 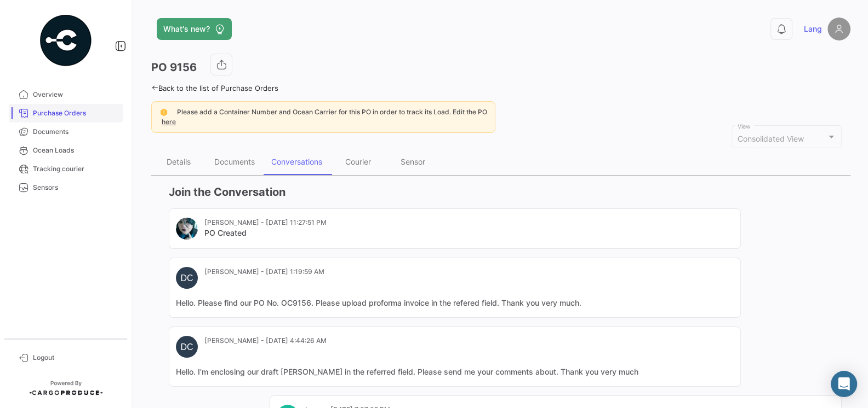 I want to click on span: Documents, so click(x=76, y=132).